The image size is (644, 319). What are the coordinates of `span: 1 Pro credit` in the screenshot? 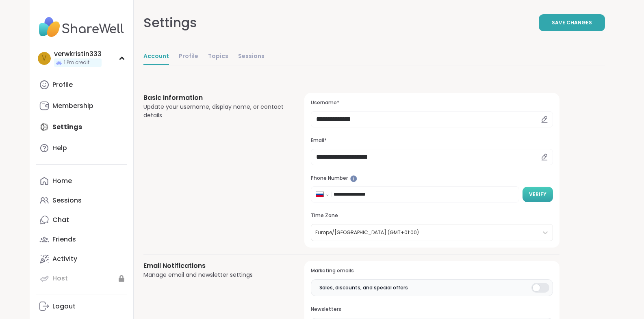 It's located at (76, 63).